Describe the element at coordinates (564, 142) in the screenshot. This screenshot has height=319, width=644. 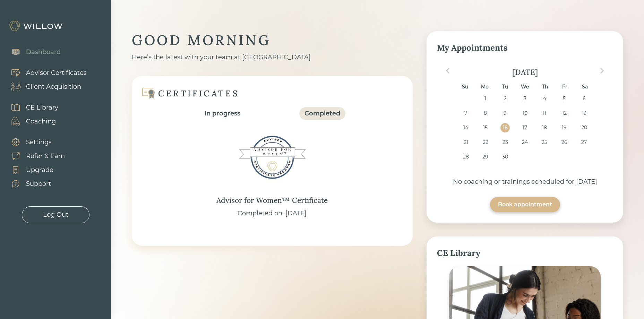
I see `div: Choose Friday, September 26th, 2025` at that location.